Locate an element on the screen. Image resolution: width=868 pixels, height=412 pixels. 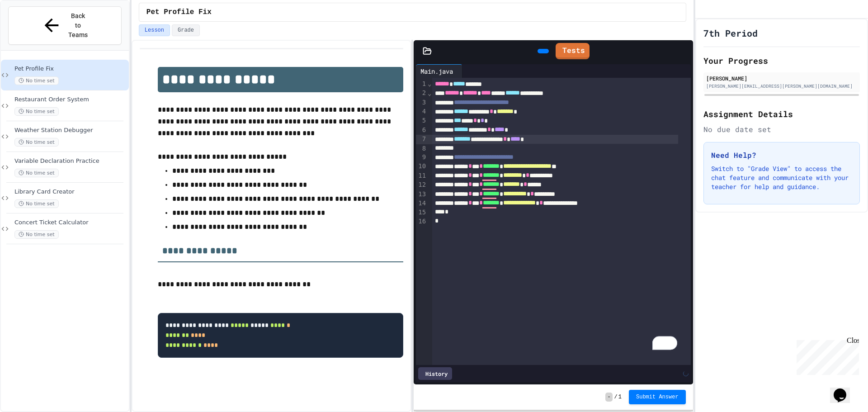
div: 6 is located at coordinates (421, 130).